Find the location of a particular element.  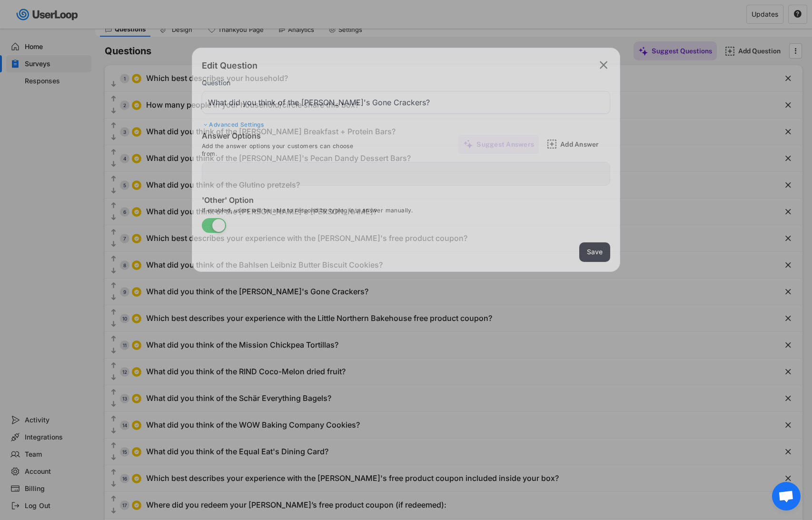

div: Answer Options is located at coordinates (273, 137).